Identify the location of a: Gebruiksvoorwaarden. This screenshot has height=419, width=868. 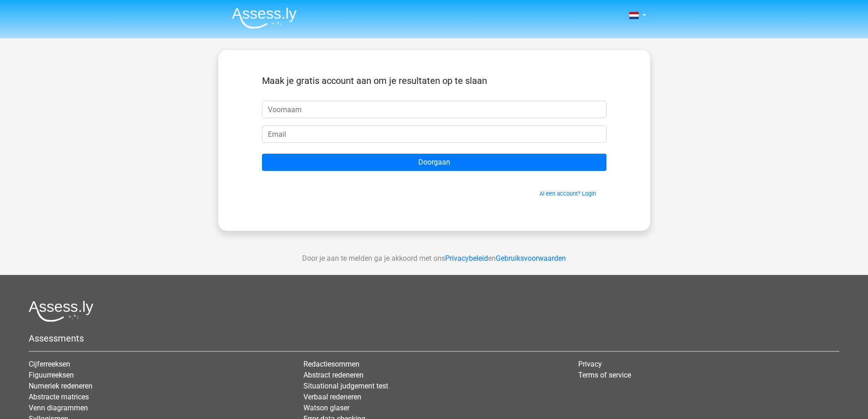
(531, 258).